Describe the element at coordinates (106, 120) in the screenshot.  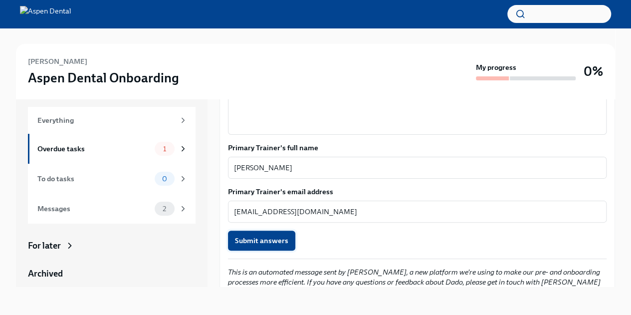
I see `div: Everything` at that location.